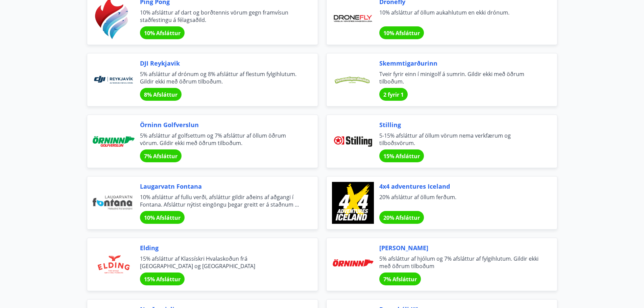 This screenshot has width=644, height=308. What do you see at coordinates (221, 201) in the screenshot?
I see `span: 10% afsláttur af fullu verði, afsláttur gildir aðeins af aðgangi í Fontana. Afsláttur nýtist eing...` at bounding box center [221, 201].